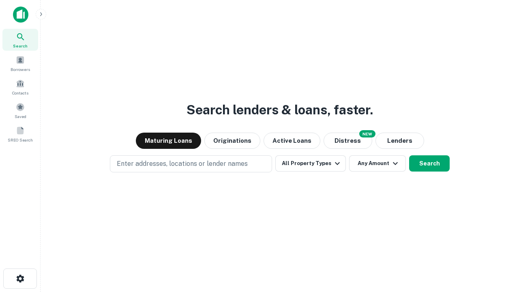 Image resolution: width=519 pixels, height=292 pixels. I want to click on span: SREO Search, so click(20, 140).